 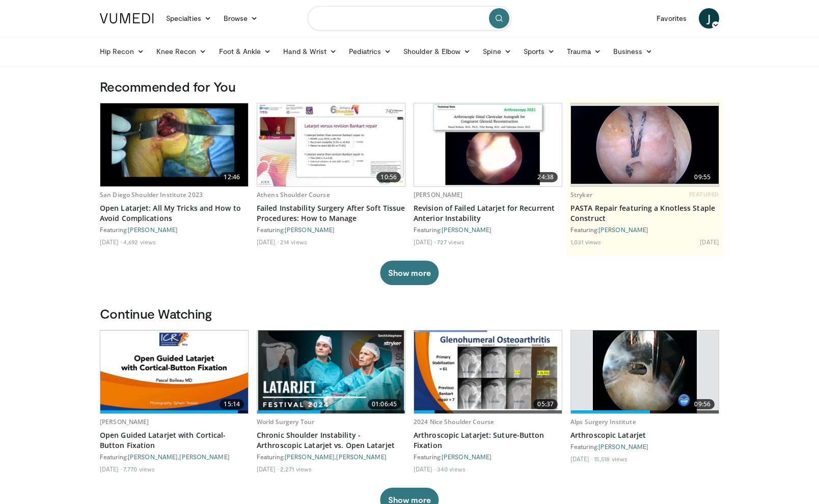 What do you see at coordinates (451, 469) in the screenshot?
I see `li: 340 views` at bounding box center [451, 469].